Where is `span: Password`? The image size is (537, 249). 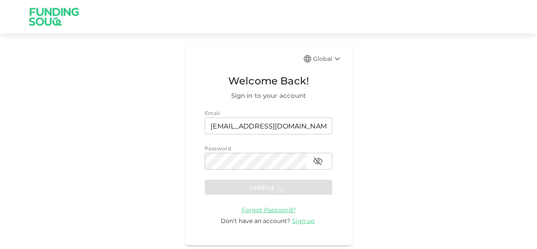 span: Password is located at coordinates (218, 148).